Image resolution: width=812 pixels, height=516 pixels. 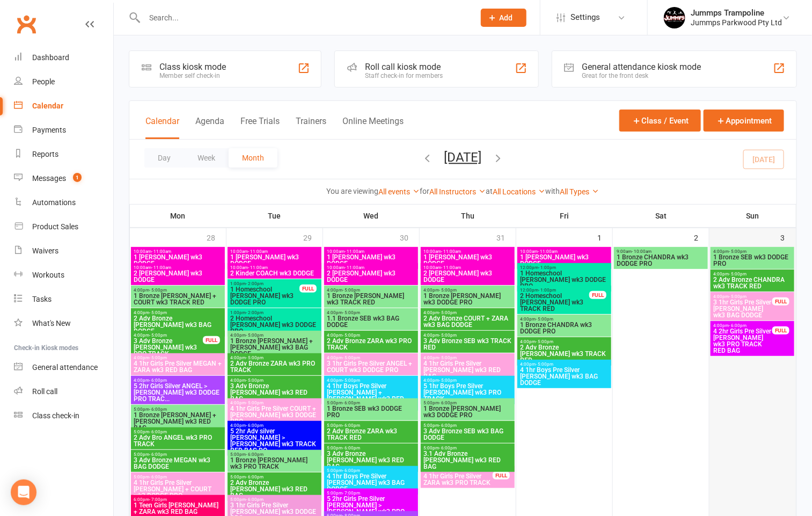 I want to click on div: 28, so click(x=217, y=237).